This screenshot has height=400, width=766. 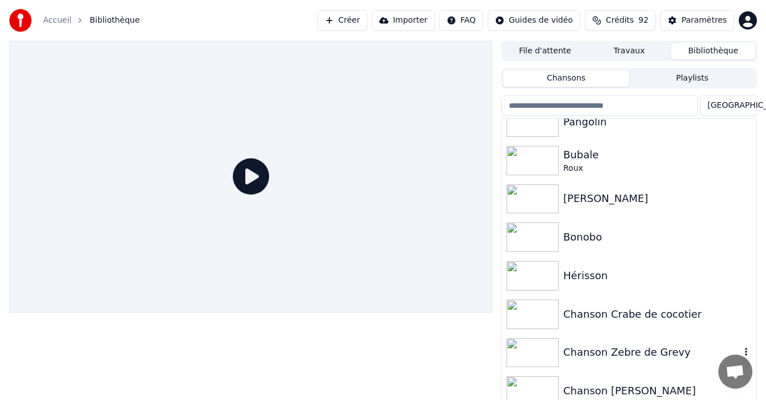 What do you see at coordinates (657, 276) in the screenshot?
I see `div: Hérisson` at bounding box center [657, 276].